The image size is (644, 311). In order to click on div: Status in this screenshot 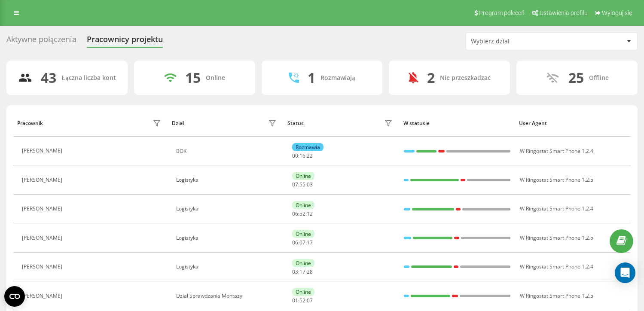, I will do `click(296, 123)`.